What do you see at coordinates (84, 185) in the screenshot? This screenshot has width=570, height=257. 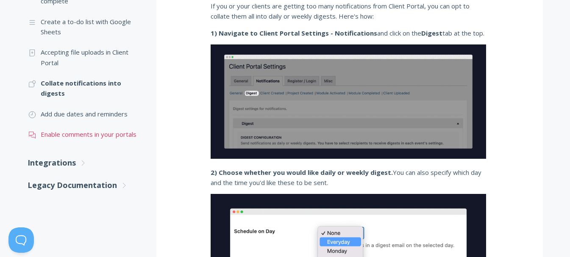 I see `a: Legacy Documentation` at bounding box center [84, 185].